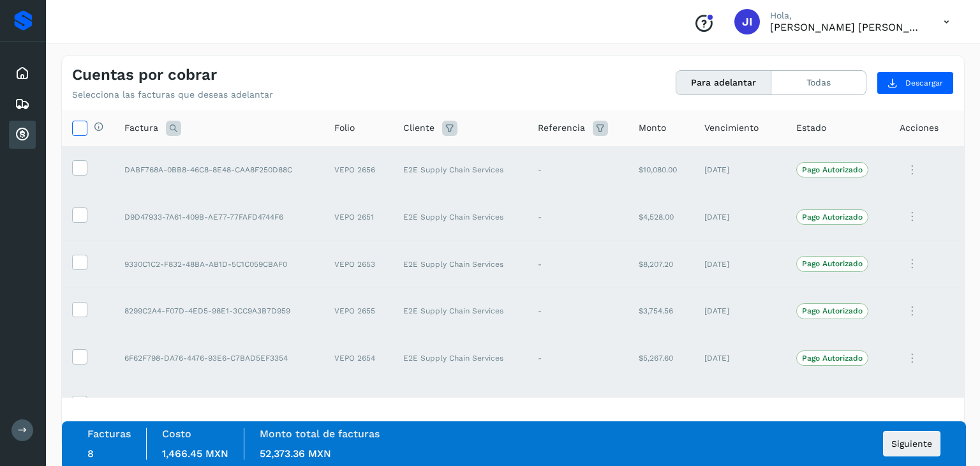 The width and height of the screenshot is (980, 466). Describe the element at coordinates (91, 453) in the screenshot. I see `span: 8` at that location.